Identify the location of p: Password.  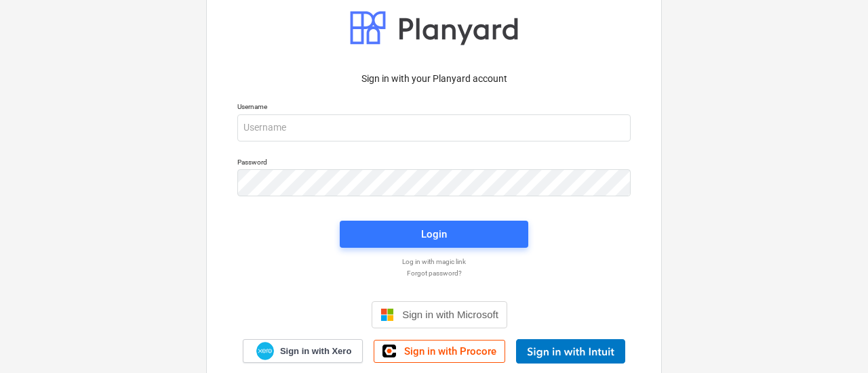
(434, 164).